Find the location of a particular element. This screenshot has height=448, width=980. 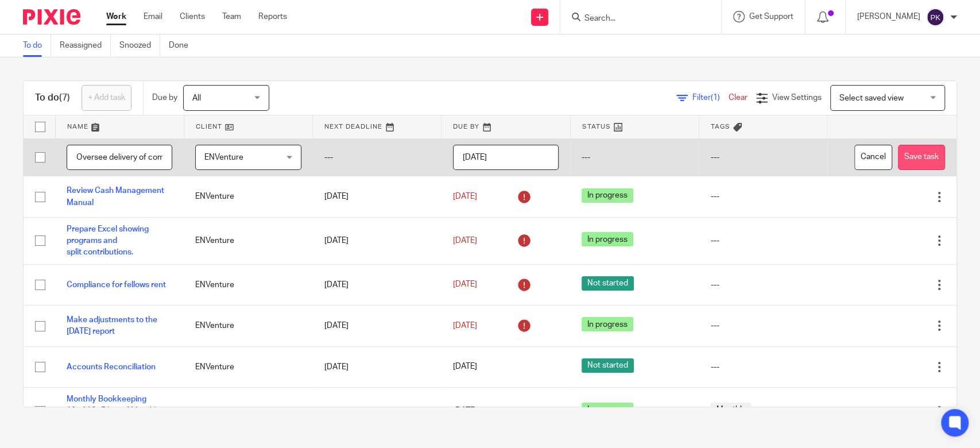

span: Monthly is located at coordinates (731, 409).